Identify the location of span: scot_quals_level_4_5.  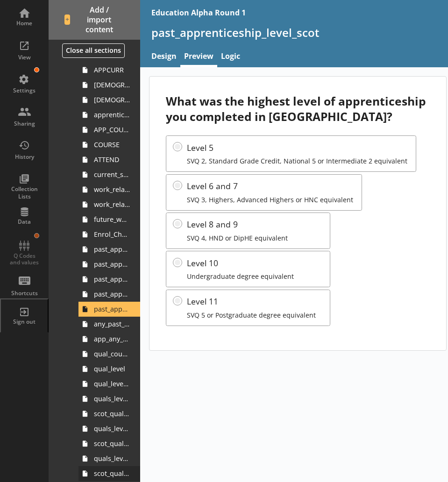
(112, 473).